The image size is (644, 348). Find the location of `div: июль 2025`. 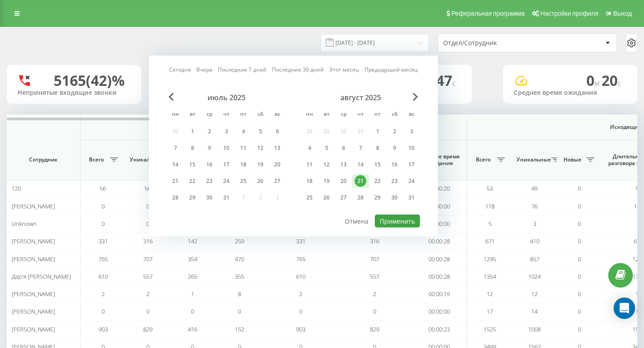

div: июль 2025 is located at coordinates (226, 98).